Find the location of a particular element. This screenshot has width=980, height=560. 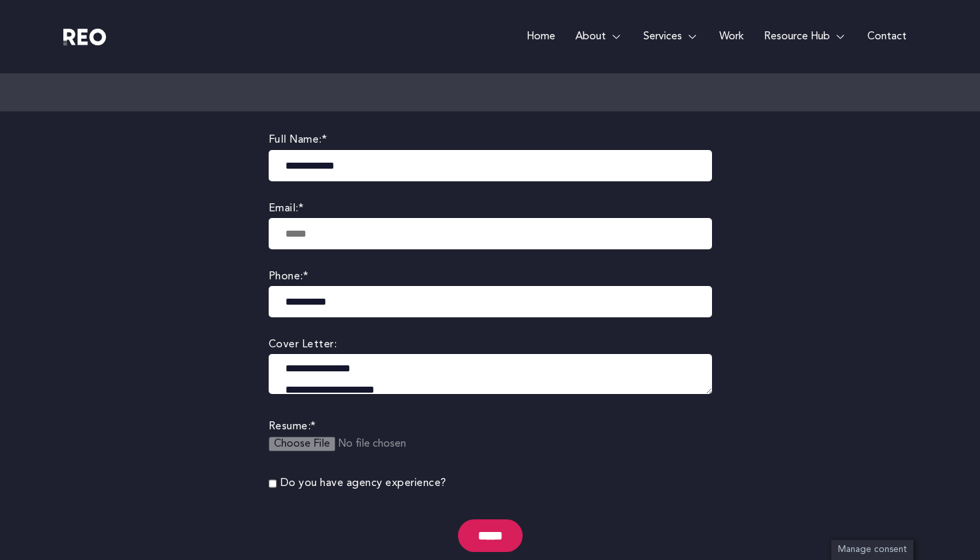

span: Manage consent is located at coordinates (872, 549).